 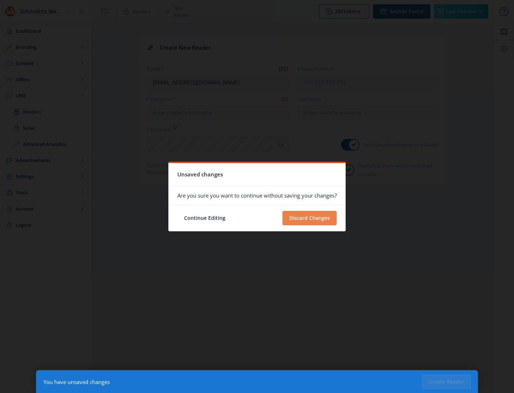 What do you see at coordinates (205, 218) in the screenshot?
I see `button: Continue Editing` at bounding box center [205, 218].